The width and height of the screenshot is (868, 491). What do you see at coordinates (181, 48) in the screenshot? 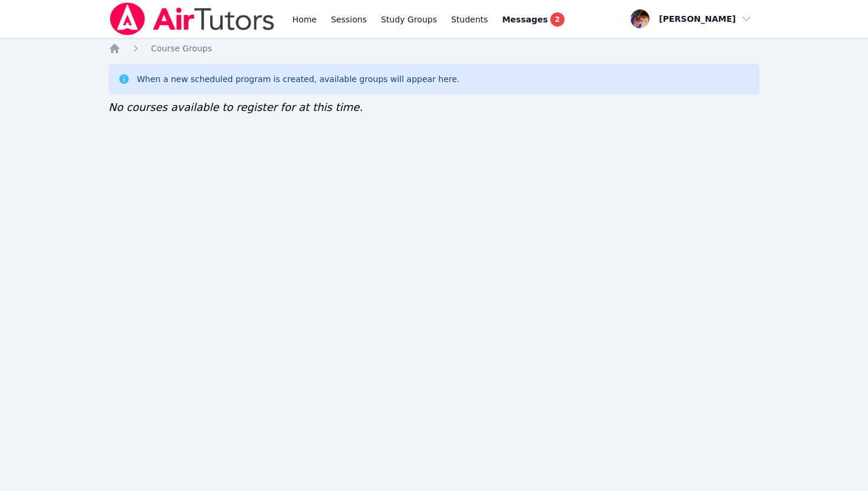
I see `span: Course Groups` at bounding box center [181, 48].